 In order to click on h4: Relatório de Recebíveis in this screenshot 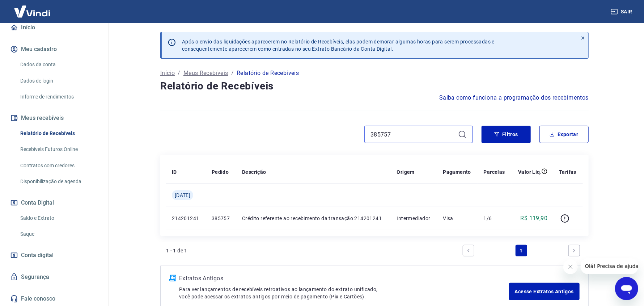, I will do `click(374, 86)`.